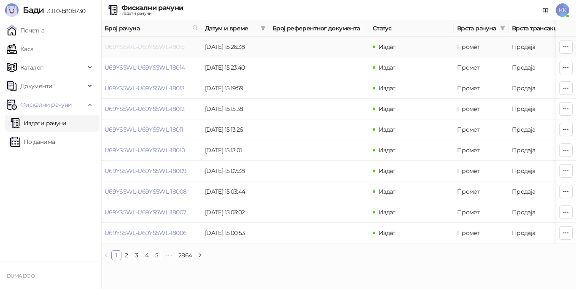 This screenshot has width=576, height=289. Describe the element at coordinates (157, 255) in the screenshot. I see `a: 5` at that location.